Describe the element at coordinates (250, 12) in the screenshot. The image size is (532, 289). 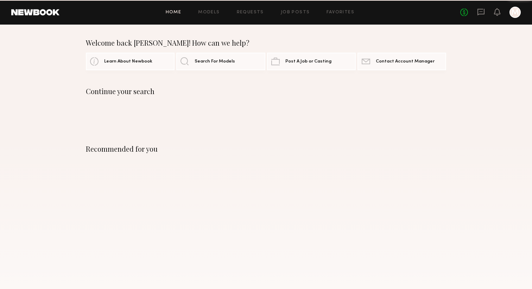
I see `a: Requests` at that location.